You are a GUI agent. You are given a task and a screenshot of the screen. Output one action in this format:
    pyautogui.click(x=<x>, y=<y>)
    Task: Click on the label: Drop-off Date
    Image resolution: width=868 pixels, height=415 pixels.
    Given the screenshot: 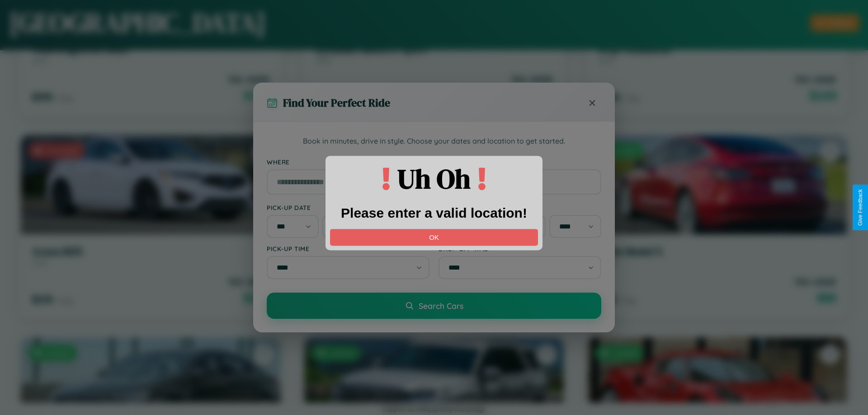 What is the action you would take?
    pyautogui.click(x=520, y=208)
    